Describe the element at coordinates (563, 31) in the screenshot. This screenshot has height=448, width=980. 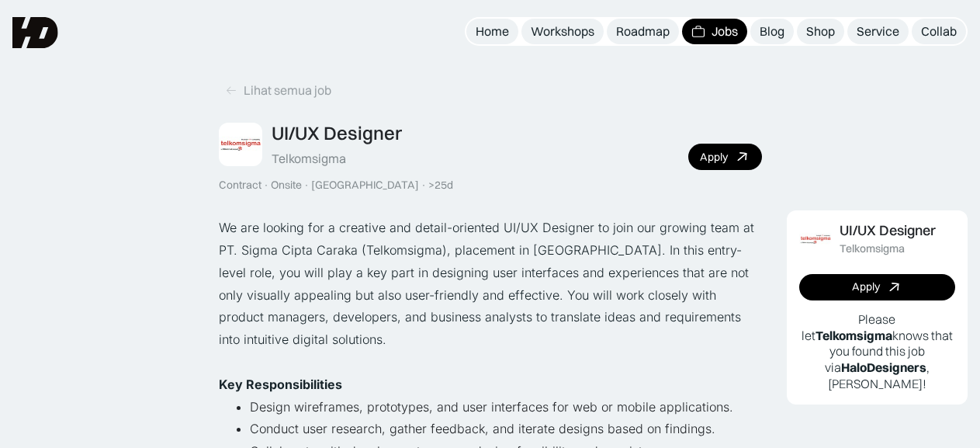
I see `a: Workshops` at that location.